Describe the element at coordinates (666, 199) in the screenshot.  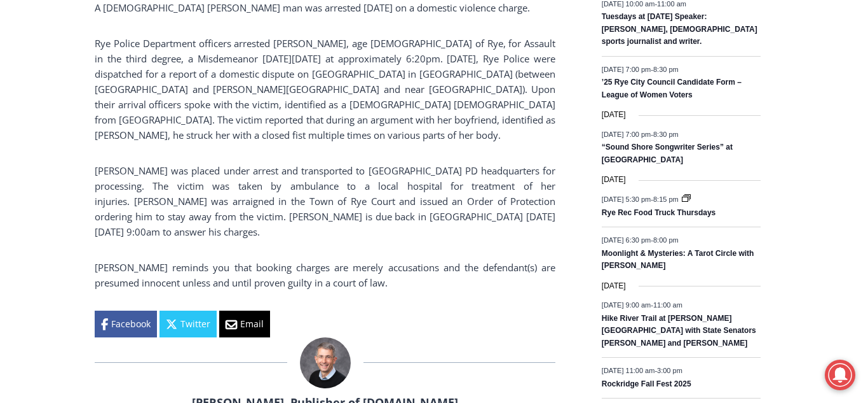
I see `span: 8:15 pm` at that location.